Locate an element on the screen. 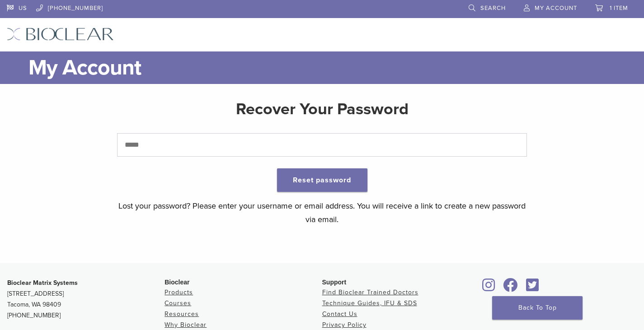  a: Why Bioclear is located at coordinates (186, 325).